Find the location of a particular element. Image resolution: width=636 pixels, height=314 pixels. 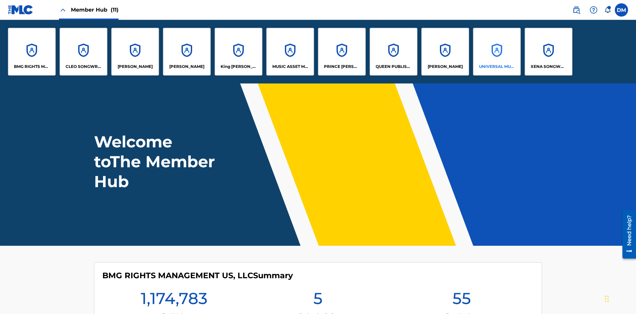

span: Member Hub is located at coordinates (95, 10).